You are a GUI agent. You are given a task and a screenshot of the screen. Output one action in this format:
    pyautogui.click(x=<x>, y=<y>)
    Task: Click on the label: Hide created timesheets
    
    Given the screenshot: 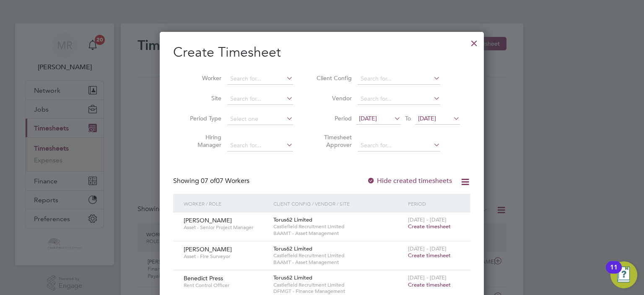 What is the action you would take?
    pyautogui.click(x=410, y=181)
    